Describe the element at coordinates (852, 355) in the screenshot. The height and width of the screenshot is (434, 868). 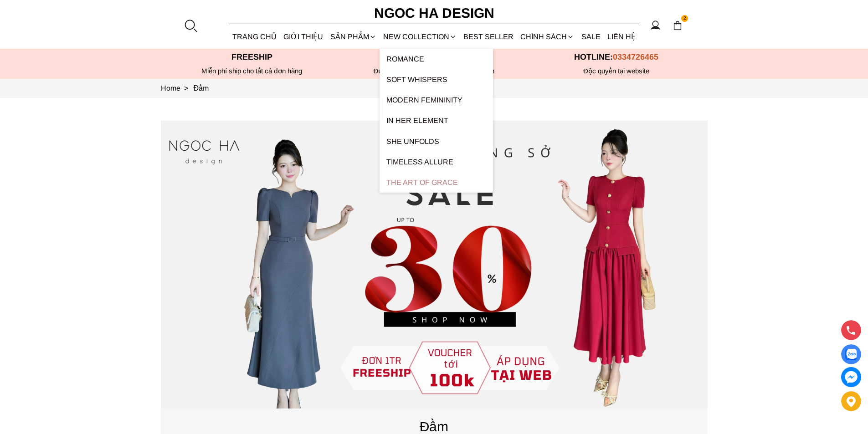
I see `a: Display image` at that location.